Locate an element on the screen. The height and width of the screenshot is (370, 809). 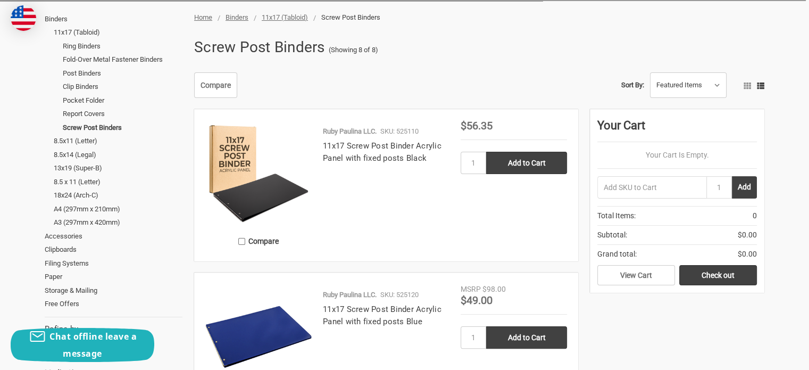
span: Binders is located at coordinates (237, 17).